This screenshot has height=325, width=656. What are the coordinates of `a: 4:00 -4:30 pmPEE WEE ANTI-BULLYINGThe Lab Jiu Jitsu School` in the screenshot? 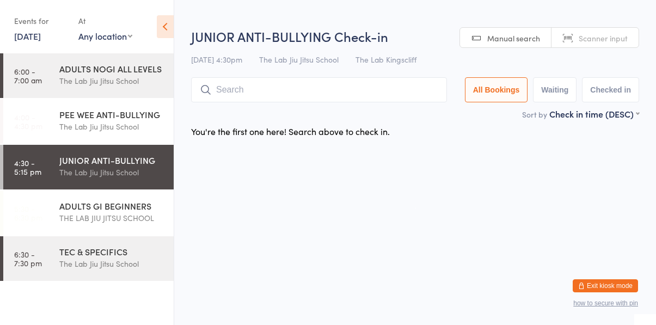 It's located at (88, 121).